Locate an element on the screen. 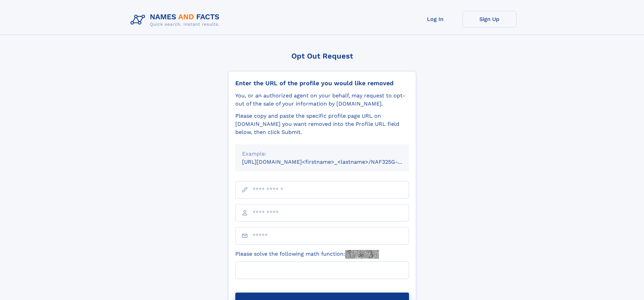  div: You, or an authorized agent on your behalf, may request to opt-out of the sale of your informatio... is located at coordinates (322, 100).